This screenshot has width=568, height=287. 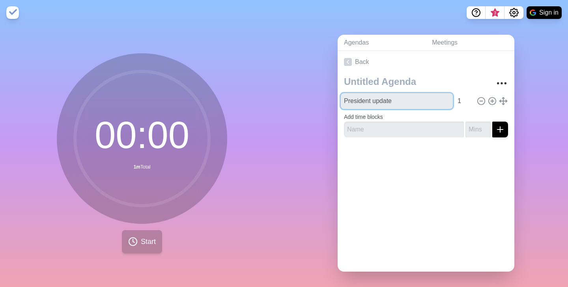 I want to click on span: Start, so click(x=148, y=241).